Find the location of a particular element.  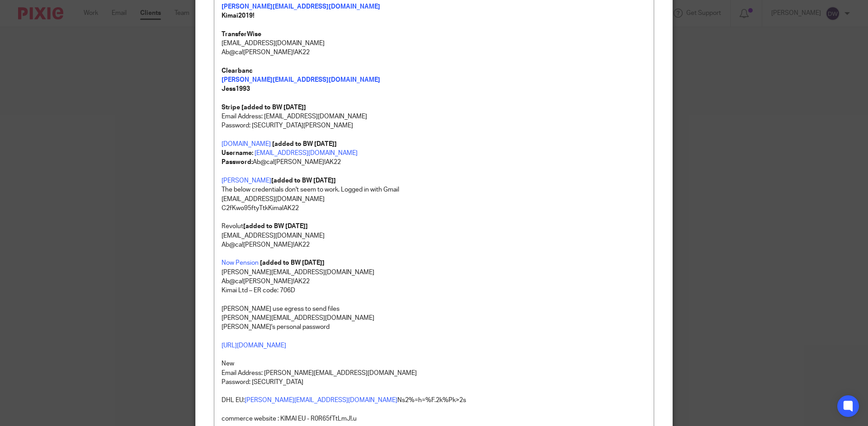

p: Revolut is located at coordinates (434, 226).